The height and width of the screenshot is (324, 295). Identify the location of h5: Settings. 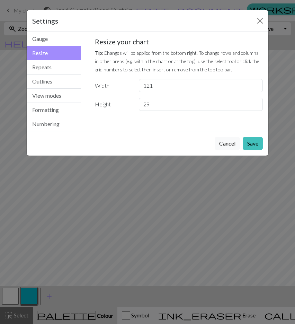
(45, 21).